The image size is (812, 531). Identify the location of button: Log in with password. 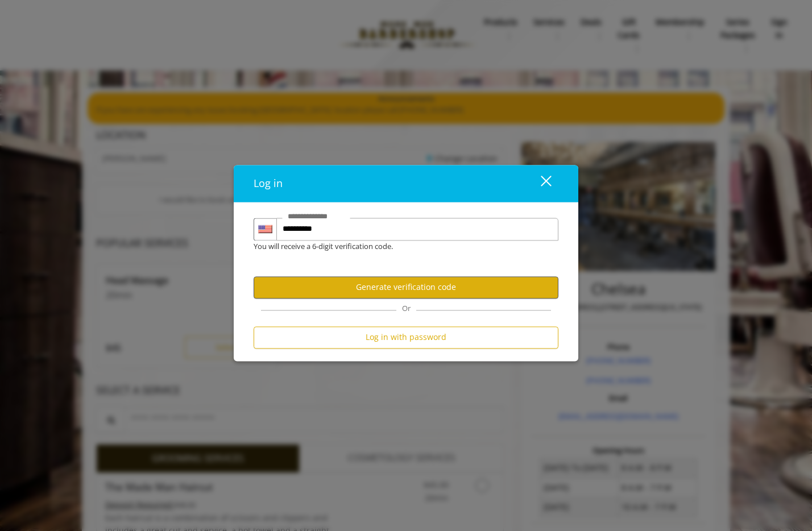
(406, 337).